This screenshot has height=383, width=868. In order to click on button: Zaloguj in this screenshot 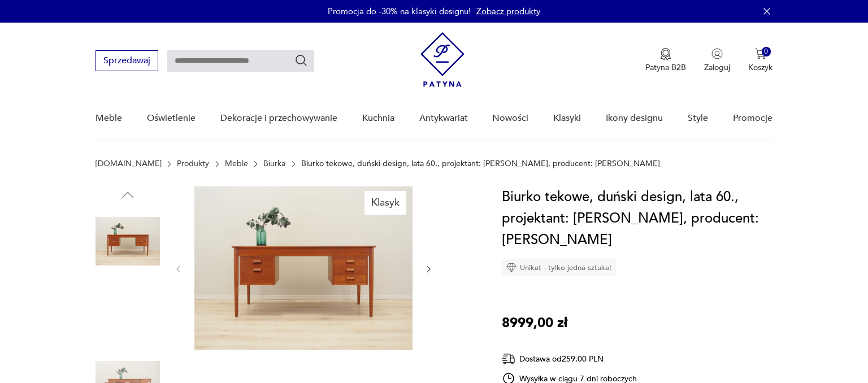, I will do `click(717, 60)`.